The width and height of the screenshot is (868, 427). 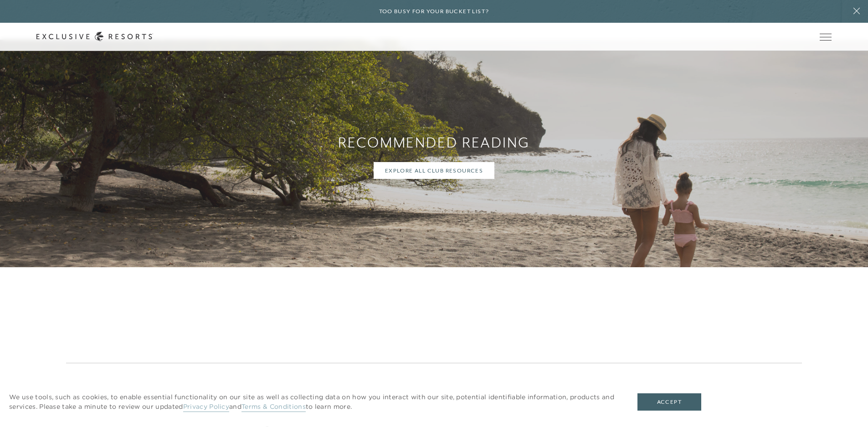 What do you see at coordinates (314, 402) in the screenshot?
I see `p: We use tools, such as cookies, to enable essential functionality on our site as well as collectin...` at bounding box center [314, 402].